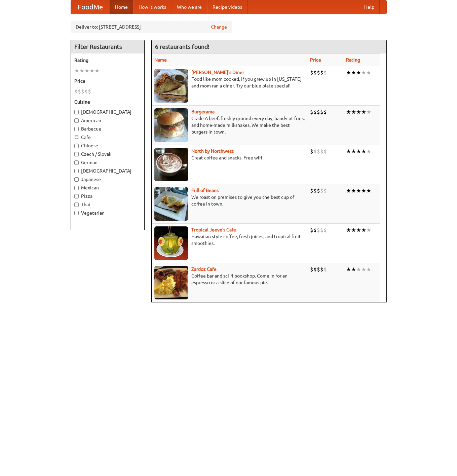 The image size is (457, 476). Describe the element at coordinates (108, 120) in the screenshot. I see `label: American` at that location.